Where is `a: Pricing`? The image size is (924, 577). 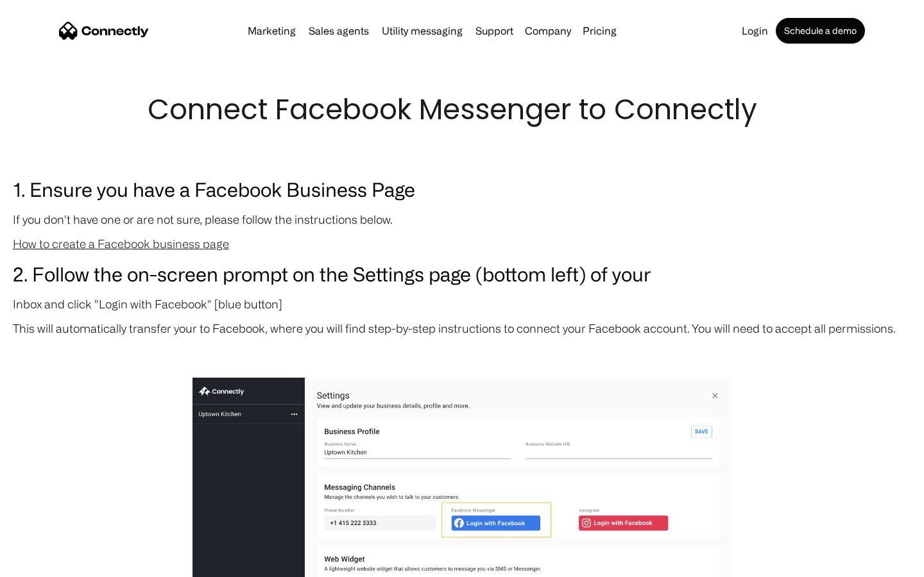
a: Pricing is located at coordinates (599, 31).